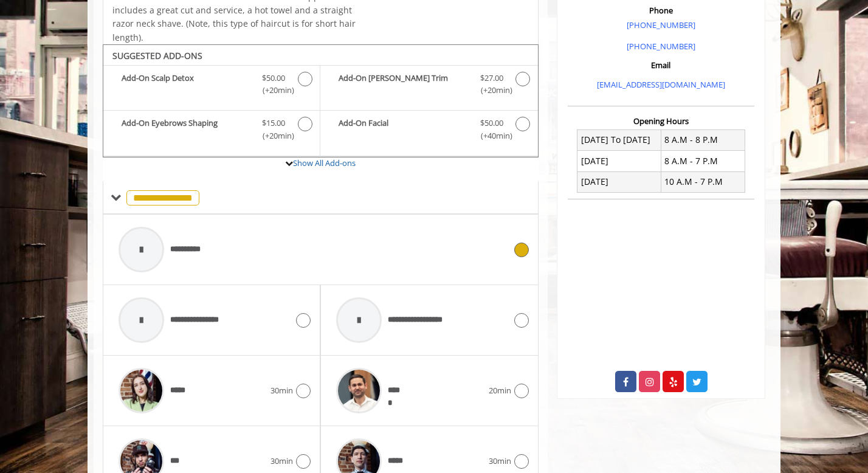  I want to click on b: Add-On Scalp Detox, so click(185, 85).